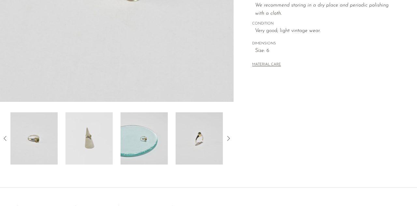  Describe the element at coordinates (327, 51) in the screenshot. I see `span: Size: 6` at that location.